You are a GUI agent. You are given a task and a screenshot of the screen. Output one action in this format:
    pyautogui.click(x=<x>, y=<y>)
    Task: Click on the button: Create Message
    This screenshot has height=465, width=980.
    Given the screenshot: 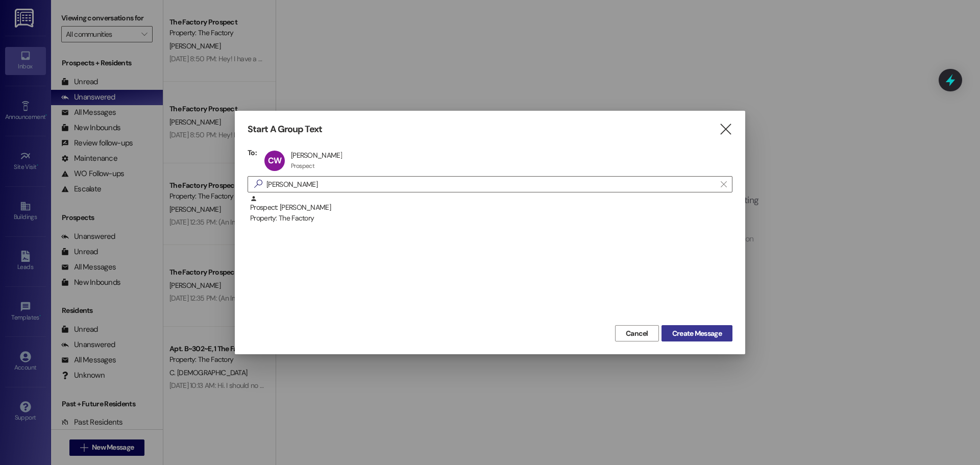 What is the action you would take?
    pyautogui.click(x=696, y=334)
    